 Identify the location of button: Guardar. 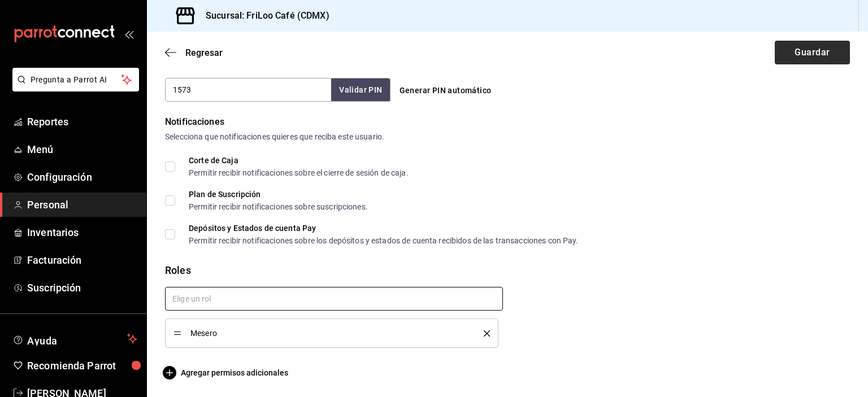
(813, 52).